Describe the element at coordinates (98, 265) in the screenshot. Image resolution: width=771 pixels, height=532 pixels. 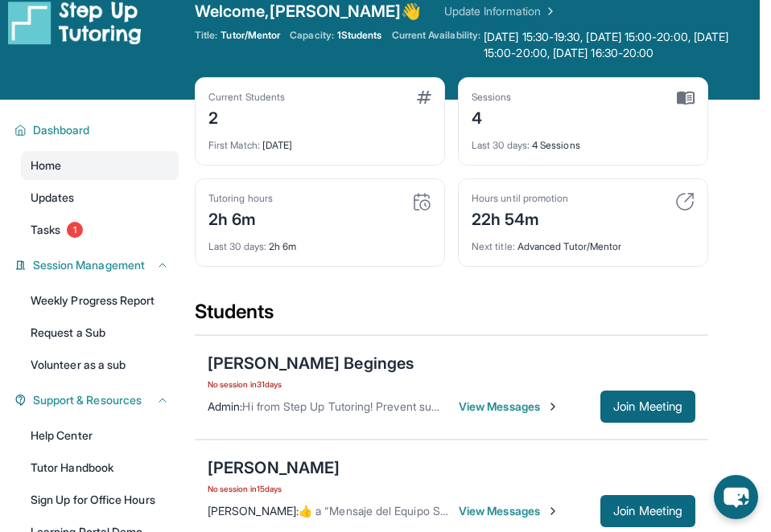
I see `button: Session Management` at that location.